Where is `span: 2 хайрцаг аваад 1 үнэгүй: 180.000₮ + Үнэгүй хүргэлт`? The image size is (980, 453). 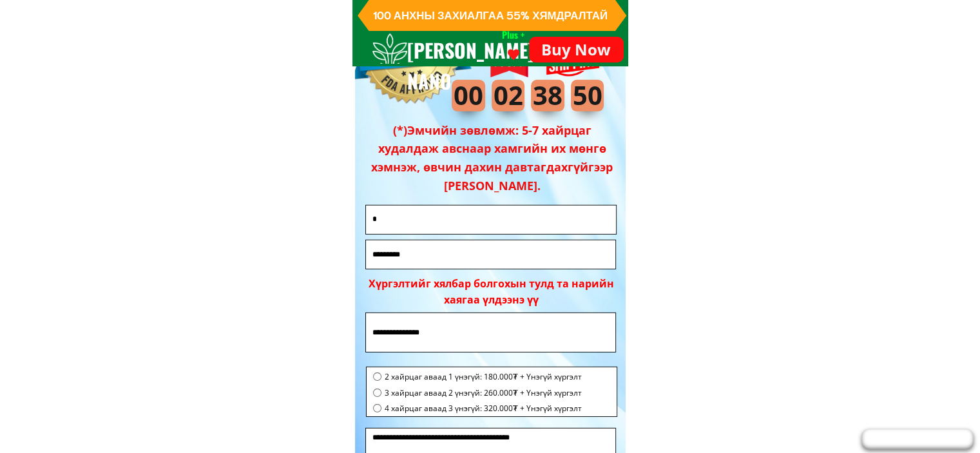 span: 2 хайрцаг аваад 1 үнэгүй: 180.000₮ + Үнэгүй хүргэлт is located at coordinates (483, 376).